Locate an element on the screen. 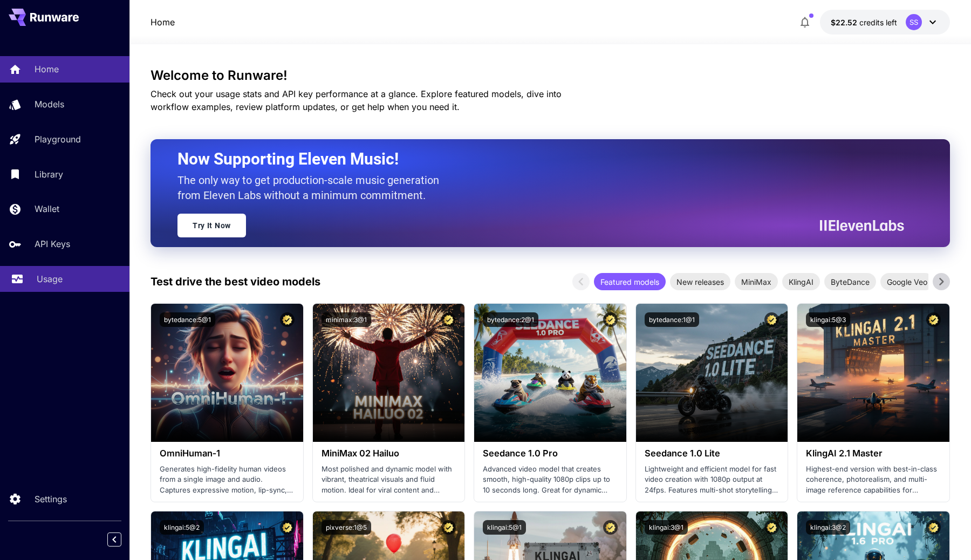 The image size is (971, 560). p: Highest-end version with best-in-class coherence, photorealism, and multi-image reference capabil... is located at coordinates (873, 480).